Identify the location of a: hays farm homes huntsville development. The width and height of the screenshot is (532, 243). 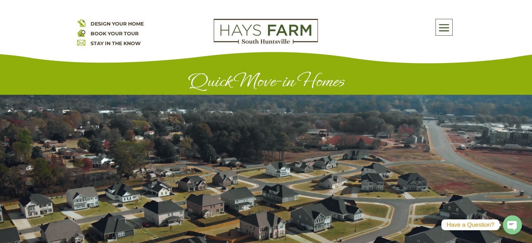
(266, 42).